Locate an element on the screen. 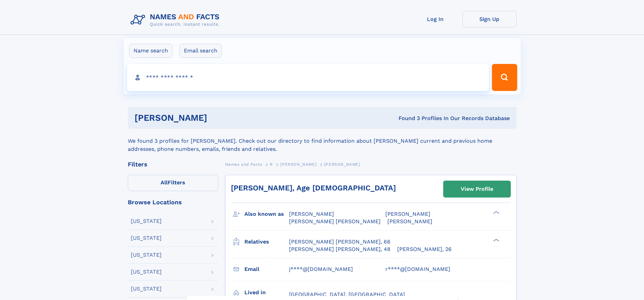 The image size is (644, 300). h3: Email is located at coordinates (267, 269).